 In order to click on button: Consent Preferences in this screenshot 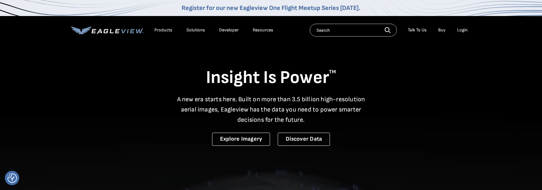, I will do `click(12, 178)`.